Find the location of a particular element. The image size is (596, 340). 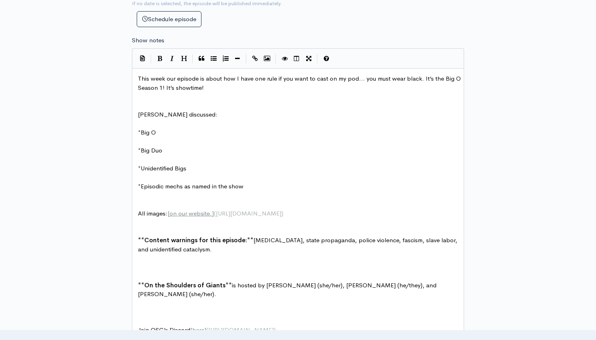

button: Italic is located at coordinates (172, 59).